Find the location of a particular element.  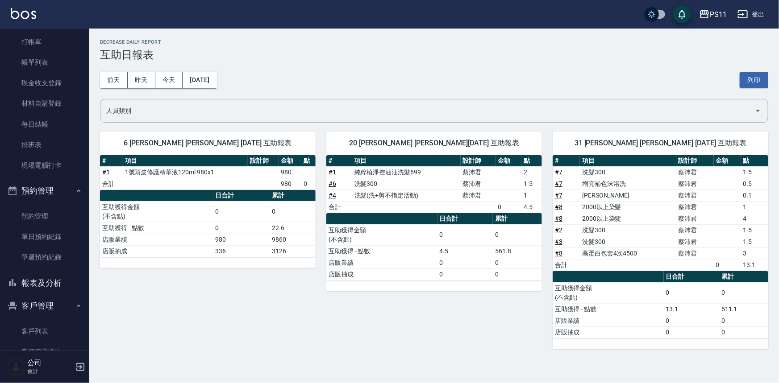

td: 1 is located at coordinates (532, 196).